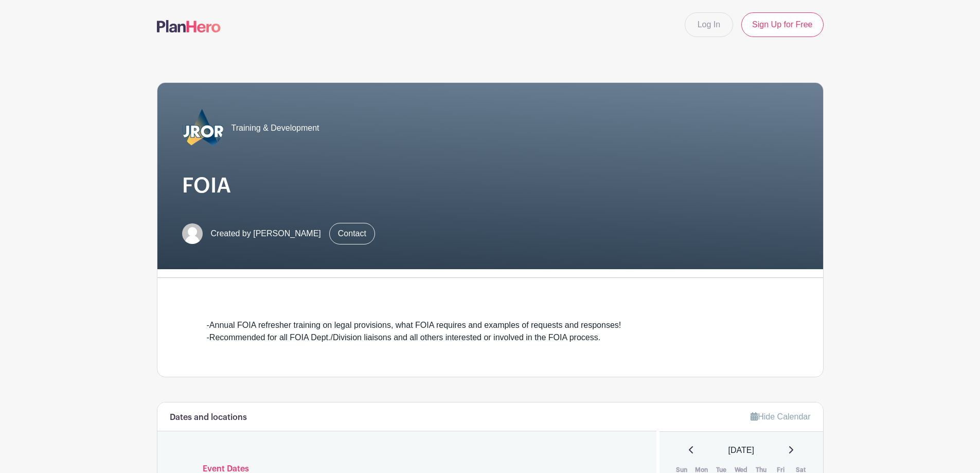  I want to click on a: Hide Calendar, so click(780, 416).